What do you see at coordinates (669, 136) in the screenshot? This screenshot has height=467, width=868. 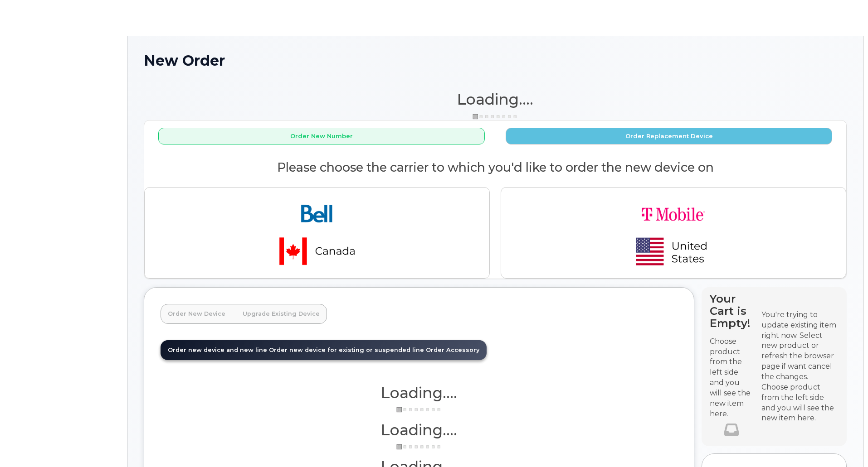 I see `button: Order Replacement Device` at bounding box center [669, 136].